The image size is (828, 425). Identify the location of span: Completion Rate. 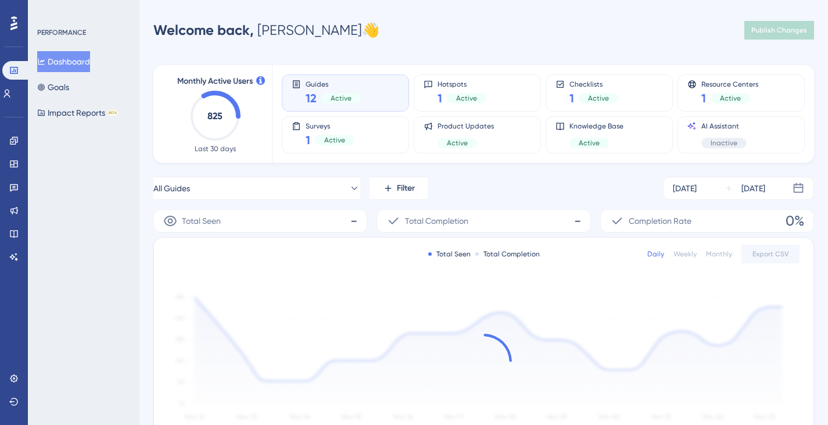
(660, 221).